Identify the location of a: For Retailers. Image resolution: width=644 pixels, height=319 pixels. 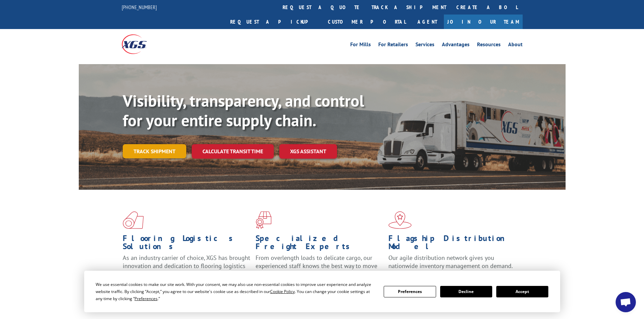
(393, 46).